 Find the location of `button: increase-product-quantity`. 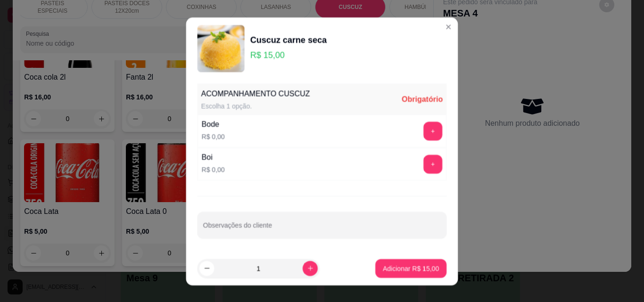

button: increase-product-quantity is located at coordinates (310, 268).